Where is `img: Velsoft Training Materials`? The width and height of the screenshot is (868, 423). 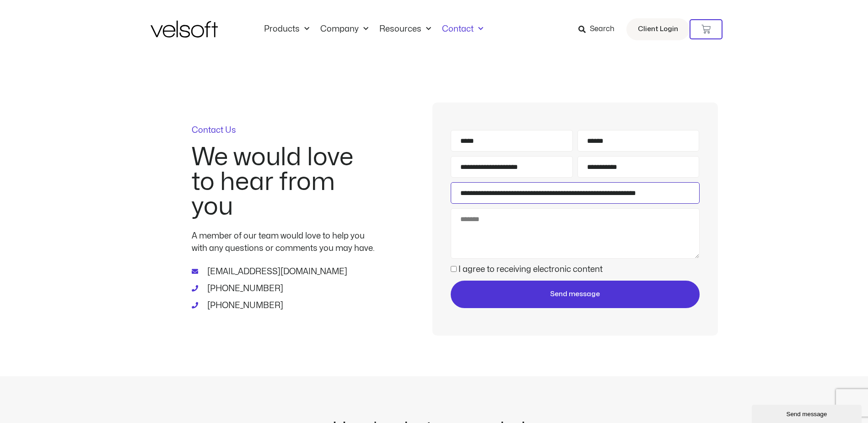
img: Velsoft Training Materials is located at coordinates (184, 29).